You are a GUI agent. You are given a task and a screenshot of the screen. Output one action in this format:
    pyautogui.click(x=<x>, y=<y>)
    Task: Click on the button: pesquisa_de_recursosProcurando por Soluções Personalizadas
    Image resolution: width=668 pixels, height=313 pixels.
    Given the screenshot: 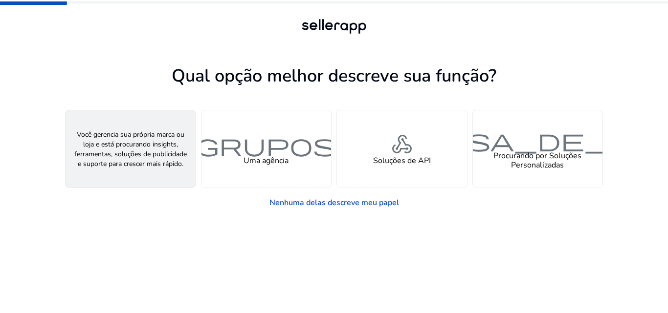 What is the action you would take?
    pyautogui.click(x=538, y=149)
    